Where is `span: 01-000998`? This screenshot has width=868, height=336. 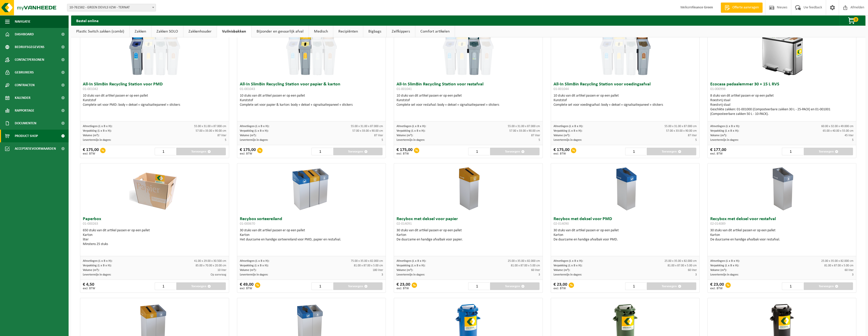
span: 01-000998 is located at coordinates (718, 89).